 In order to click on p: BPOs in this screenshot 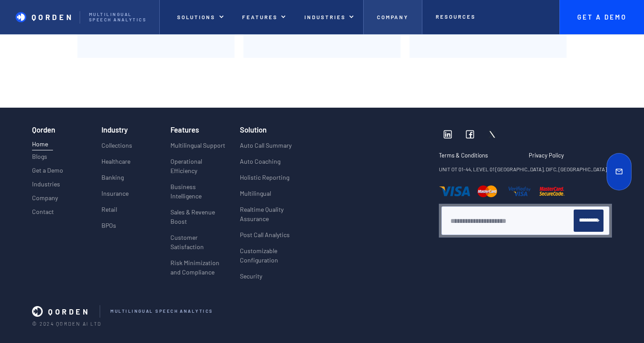, I will do `click(108, 225)`.